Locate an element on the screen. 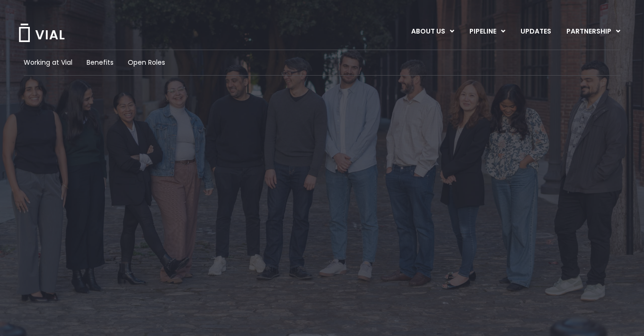 Image resolution: width=644 pixels, height=336 pixels. a: Open Roles is located at coordinates (146, 62).